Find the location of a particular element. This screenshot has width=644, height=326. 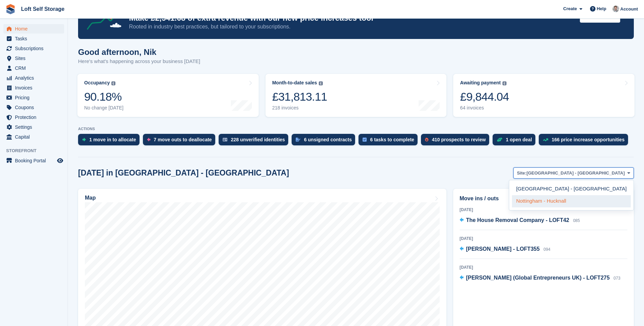

a: Loft Self Storage is located at coordinates (43, 9).